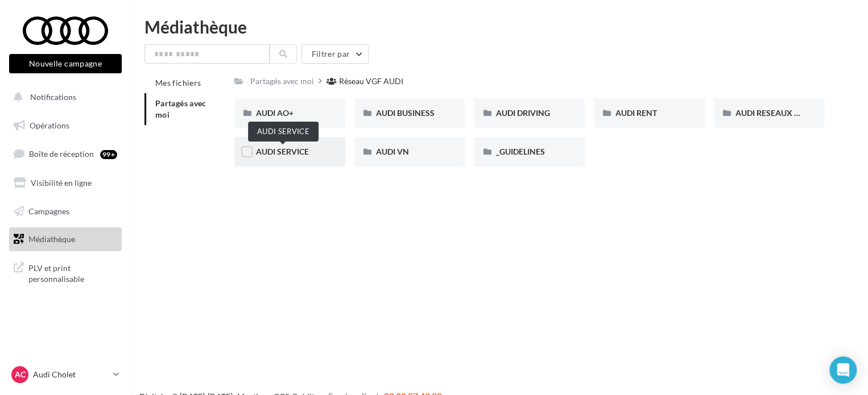 This screenshot has width=868, height=395. Describe the element at coordinates (181, 109) in the screenshot. I see `span: Partagés avec moi` at that location.